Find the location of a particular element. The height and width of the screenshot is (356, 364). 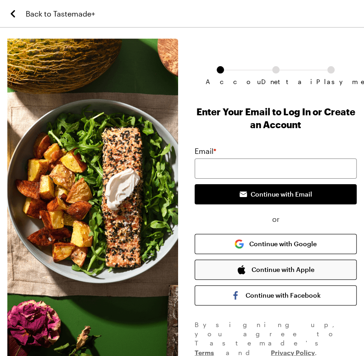

h1: Enter Your Email to Log In or Create an Account is located at coordinates (276, 118).